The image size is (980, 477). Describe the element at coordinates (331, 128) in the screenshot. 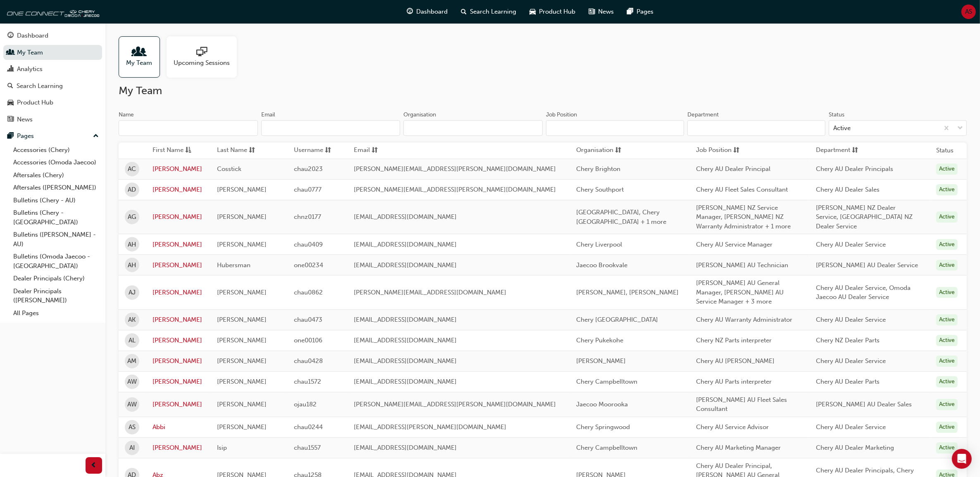

I see `input: Email` at that location.